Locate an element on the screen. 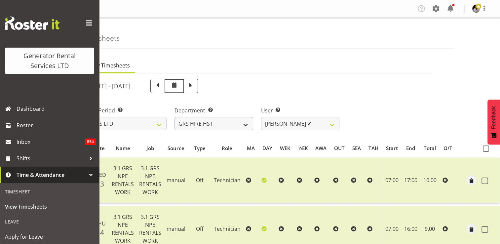 The width and height of the screenshot is (500, 244). span: Dashboard is located at coordinates (56, 109).